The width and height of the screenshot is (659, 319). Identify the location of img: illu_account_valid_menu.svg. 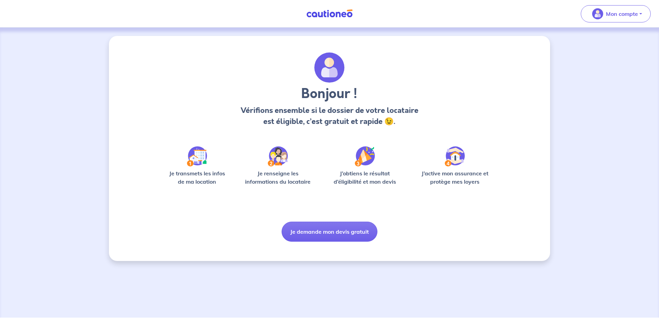
(598, 14).